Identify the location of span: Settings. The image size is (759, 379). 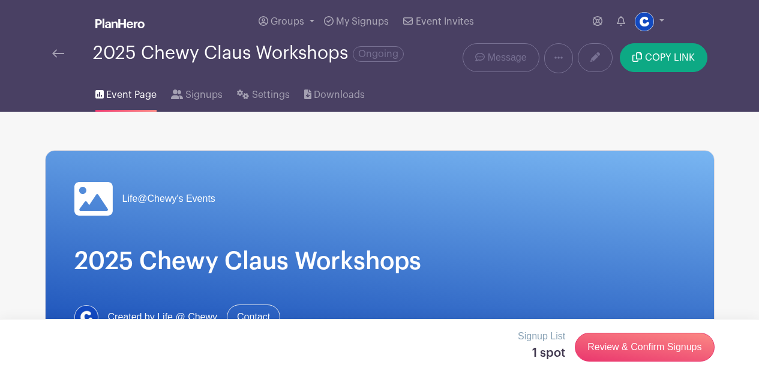
(271, 95).